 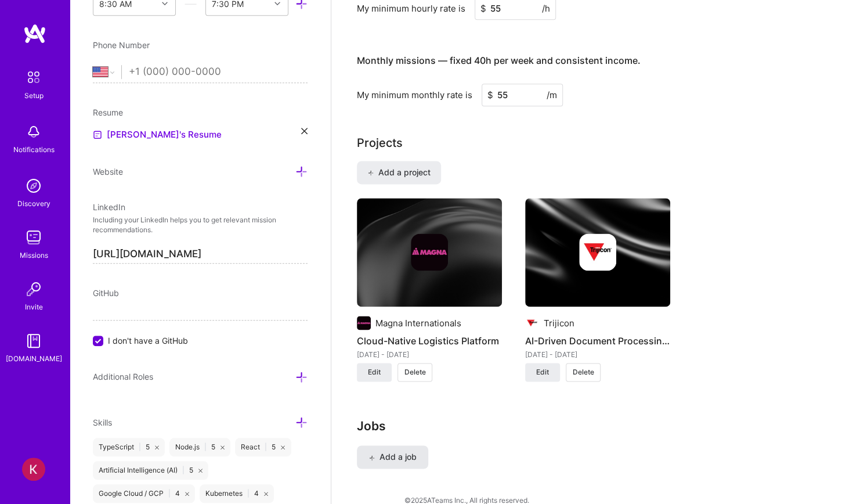 I want to click on div: Notifications, so click(x=33, y=149).